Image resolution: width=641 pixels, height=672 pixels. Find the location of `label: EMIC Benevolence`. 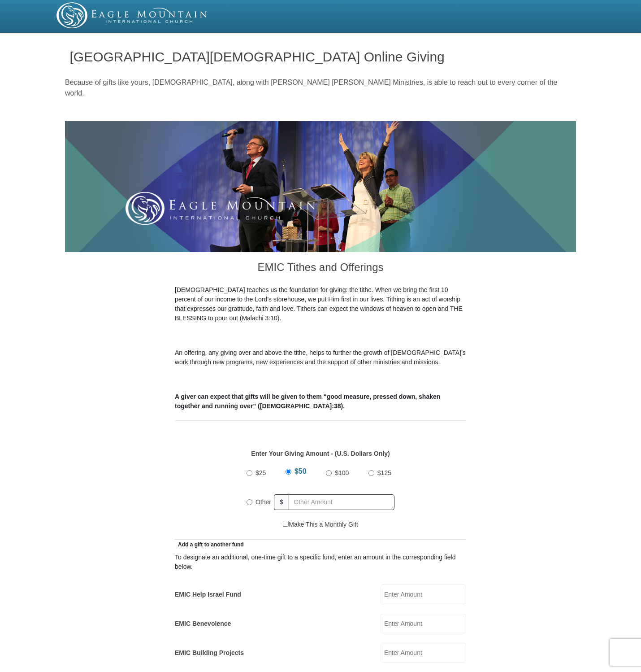

label: EMIC Benevolence is located at coordinates (203, 623).